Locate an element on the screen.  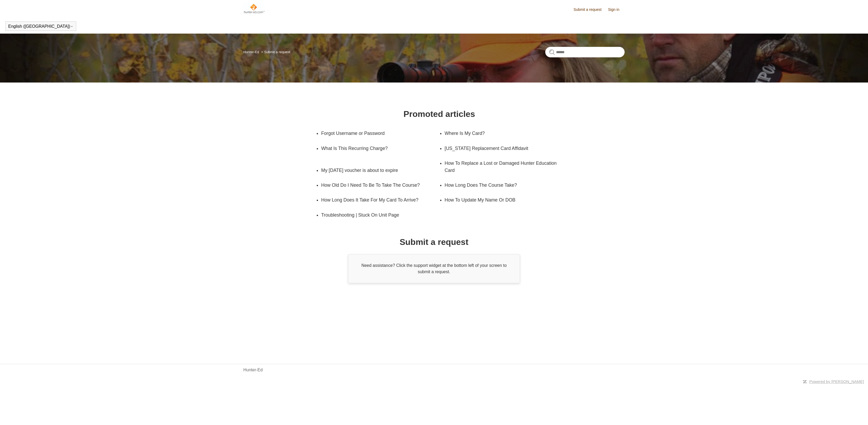
a: Sign in is located at coordinates (616, 10).